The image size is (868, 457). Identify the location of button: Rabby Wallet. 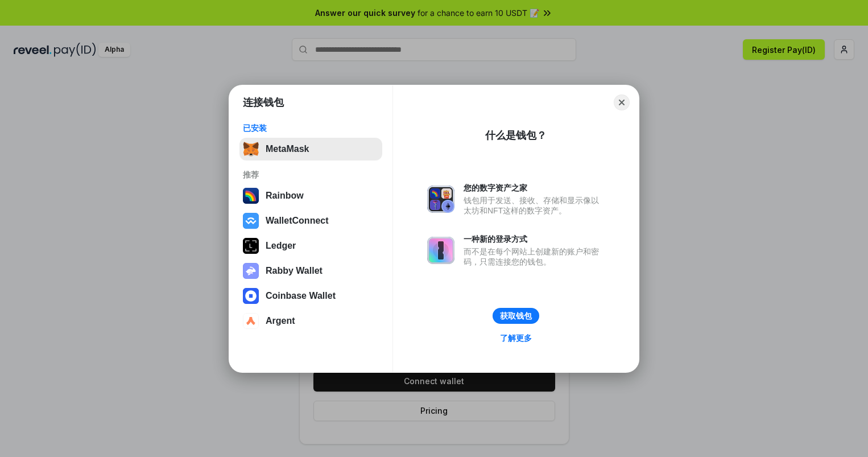
(311, 271).